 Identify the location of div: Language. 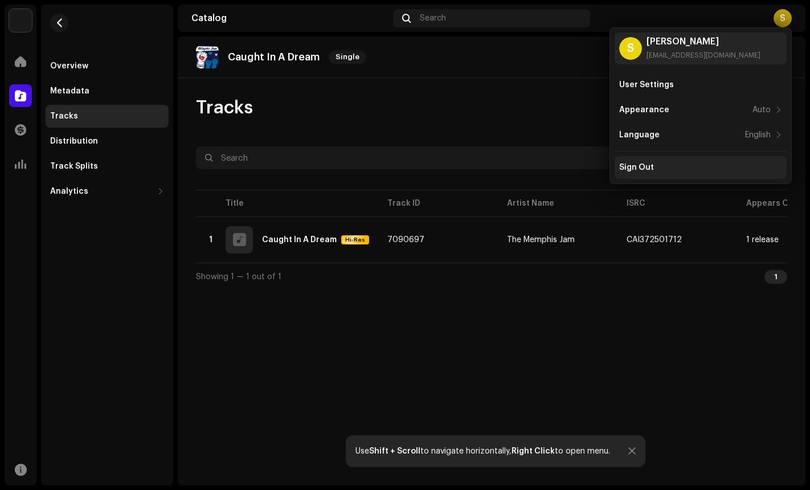
(639, 135).